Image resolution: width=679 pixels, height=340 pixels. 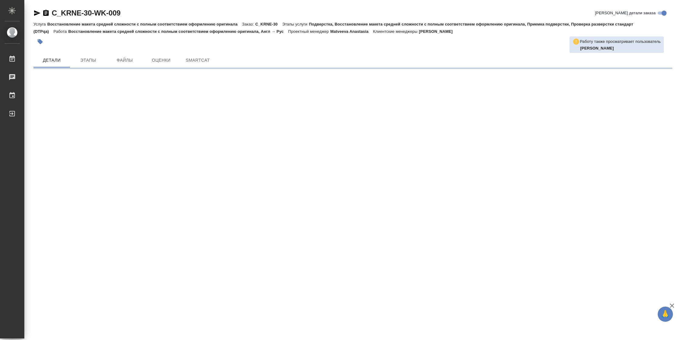 I want to click on p: Зубакова Виктория, so click(x=620, y=48).